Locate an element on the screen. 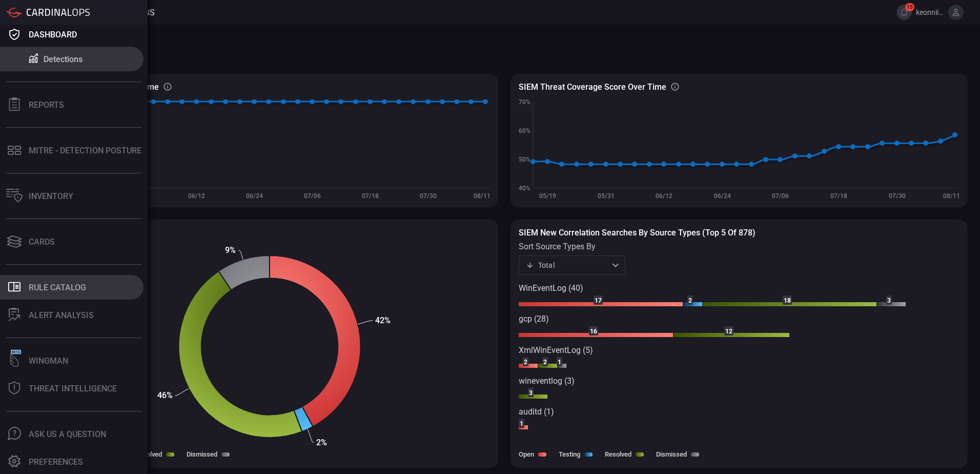 This screenshot has height=474, width=980. div: Detections is located at coordinates (63, 59).